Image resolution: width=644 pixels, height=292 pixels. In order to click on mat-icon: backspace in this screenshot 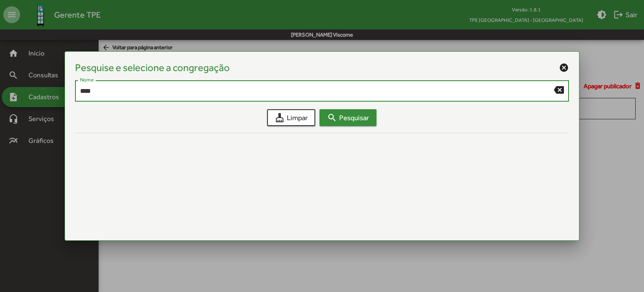, I will do `click(559, 89)`.